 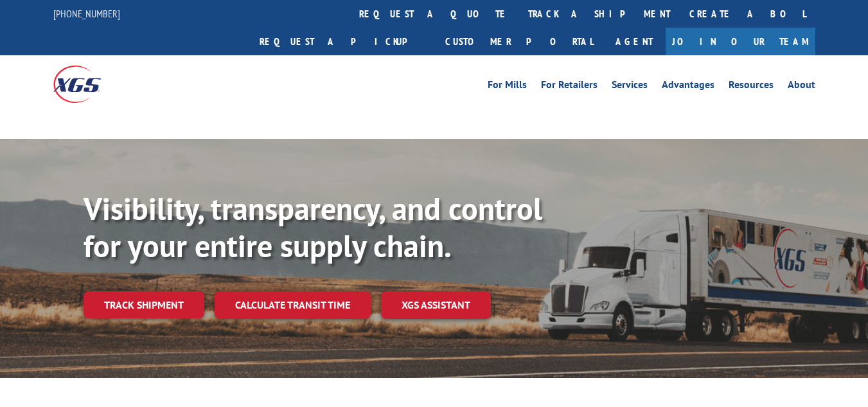 I want to click on a: Calculate transit time, so click(x=293, y=305).